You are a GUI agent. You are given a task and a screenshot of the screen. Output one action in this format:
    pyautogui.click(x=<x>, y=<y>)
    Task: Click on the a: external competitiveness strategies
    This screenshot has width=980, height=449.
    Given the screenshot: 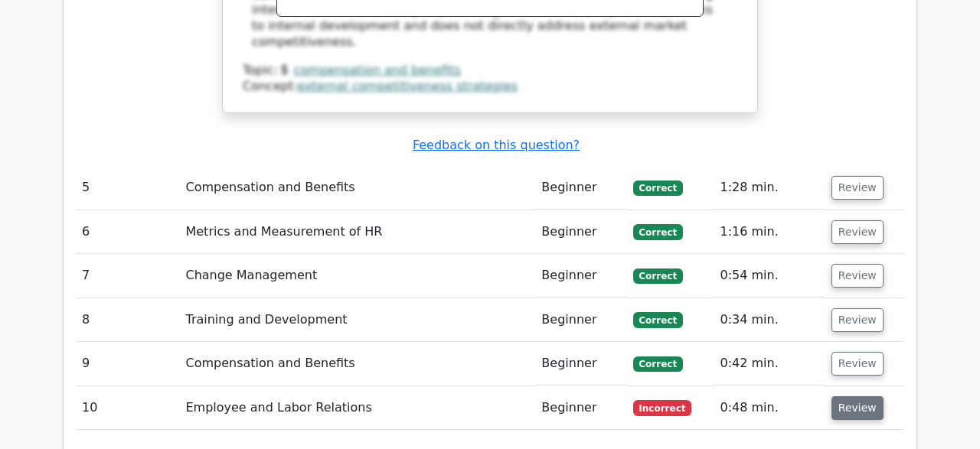 What is the action you would take?
    pyautogui.click(x=407, y=86)
    